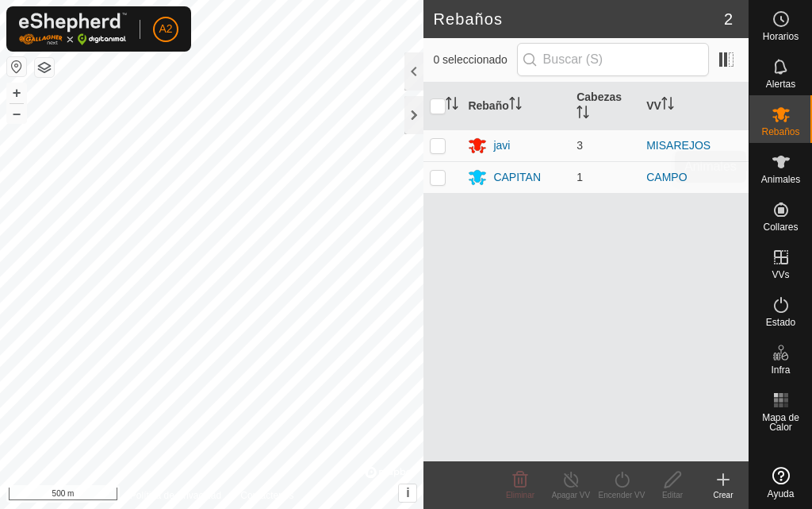  What do you see at coordinates (578, 19) in the screenshot?
I see `h2: Rebaños` at bounding box center [578, 19].